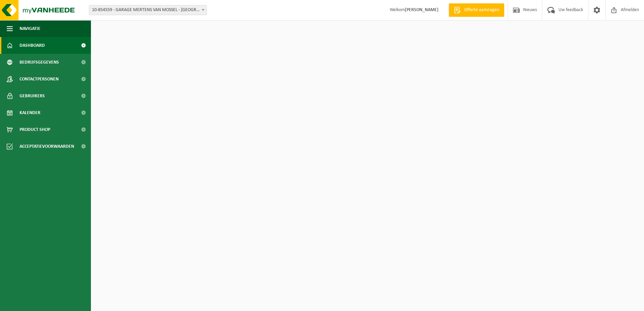  I want to click on span: Offerte aanvragen, so click(482, 10).